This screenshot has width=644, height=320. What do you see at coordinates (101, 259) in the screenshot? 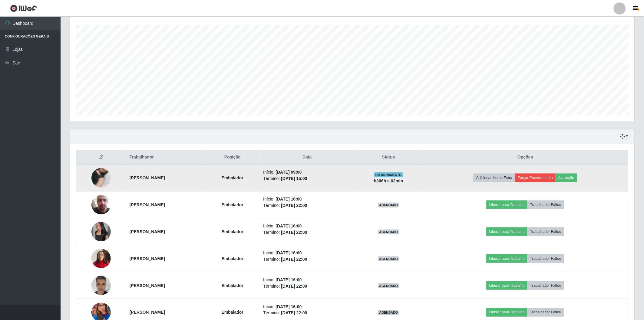
I see `img: 1737135977494.jpeg` at bounding box center [101, 259].